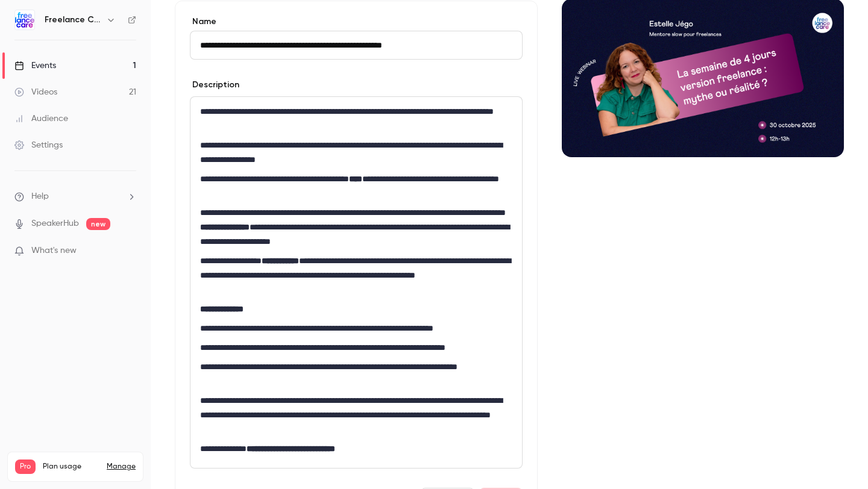 The image size is (868, 489). I want to click on span: Plan usage, so click(71, 467).